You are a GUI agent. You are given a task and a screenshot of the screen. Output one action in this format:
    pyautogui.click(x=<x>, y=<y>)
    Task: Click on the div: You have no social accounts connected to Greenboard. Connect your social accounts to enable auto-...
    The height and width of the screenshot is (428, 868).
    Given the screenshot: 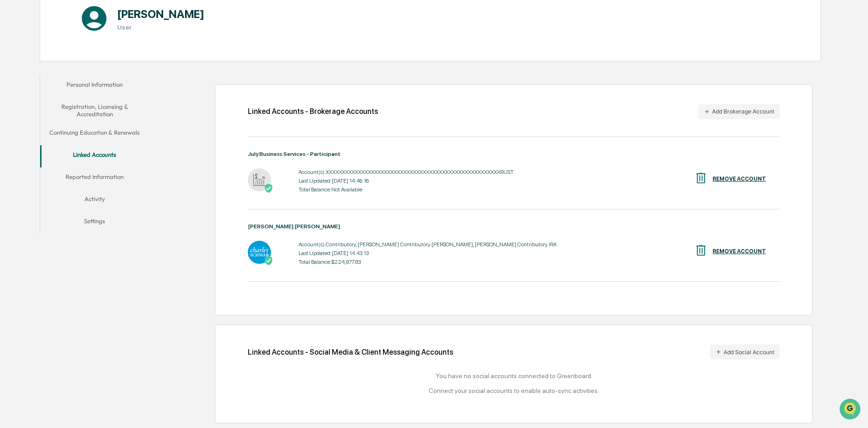 What is the action you would take?
    pyautogui.click(x=514, y=384)
    